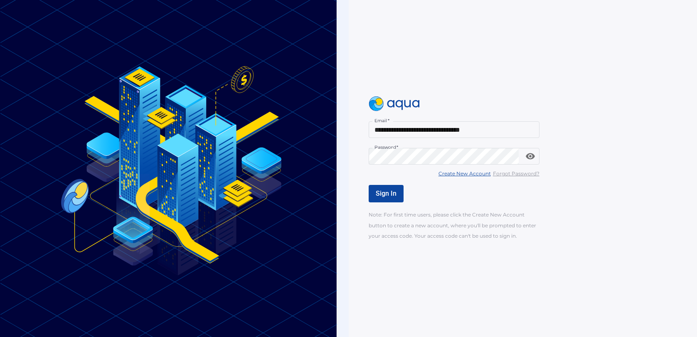 This screenshot has width=697, height=337. I want to click on u: Forgot Password?, so click(517, 173).